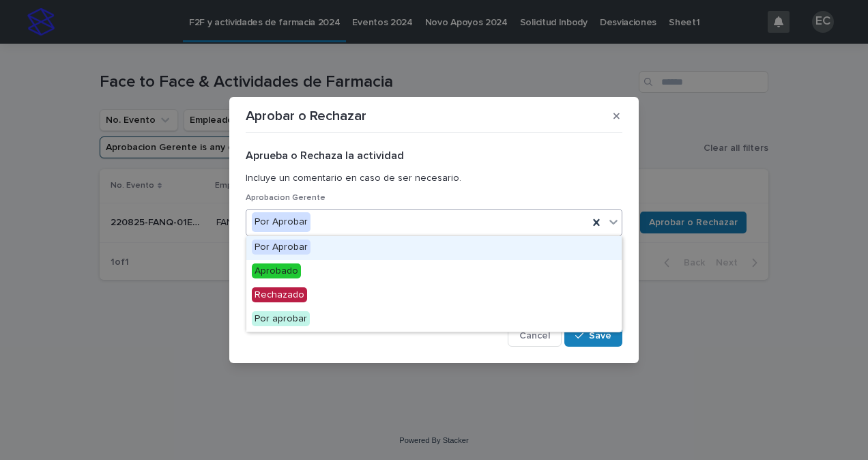 The height and width of the screenshot is (460, 868). I want to click on span: Por Aprobar, so click(281, 247).